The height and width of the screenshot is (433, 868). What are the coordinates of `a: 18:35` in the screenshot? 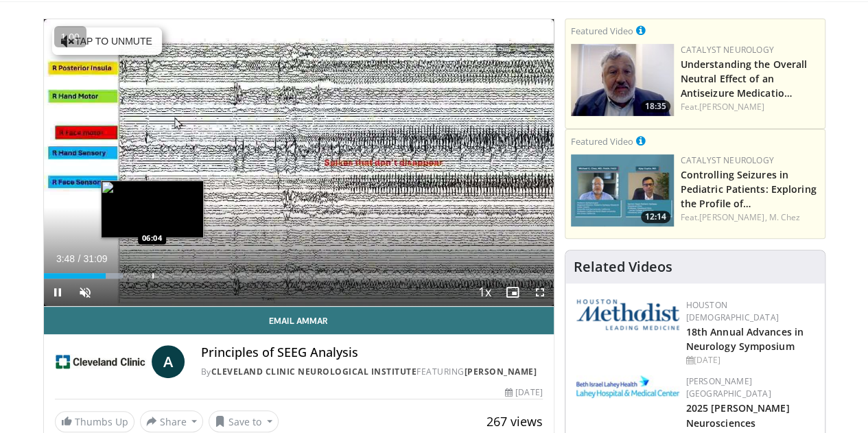 It's located at (623, 79).